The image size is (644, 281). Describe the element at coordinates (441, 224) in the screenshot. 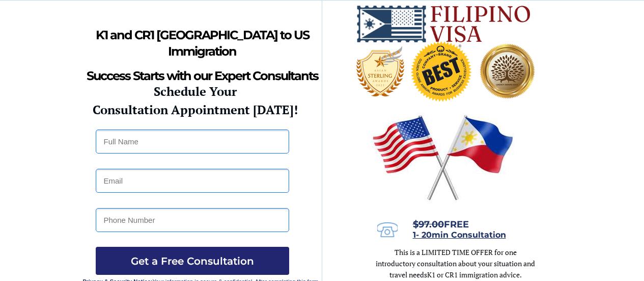

I see `span: FREE` at that location.